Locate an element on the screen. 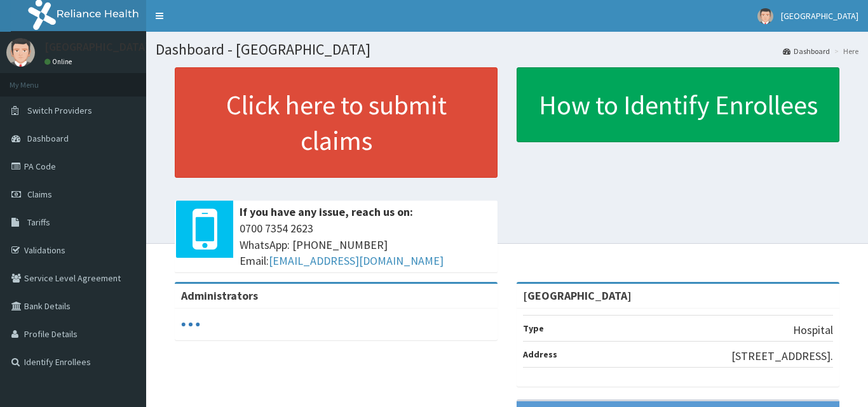  li: Here is located at coordinates (844, 51).